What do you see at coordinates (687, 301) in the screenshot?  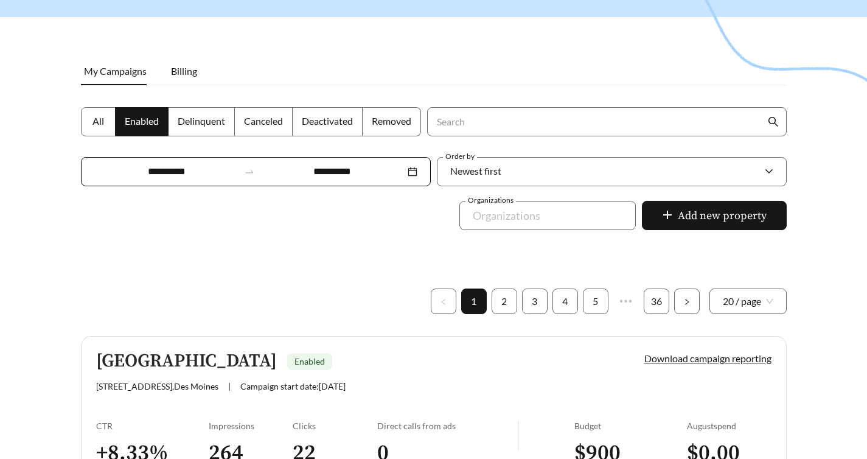 I see `button: right` at bounding box center [687, 301].